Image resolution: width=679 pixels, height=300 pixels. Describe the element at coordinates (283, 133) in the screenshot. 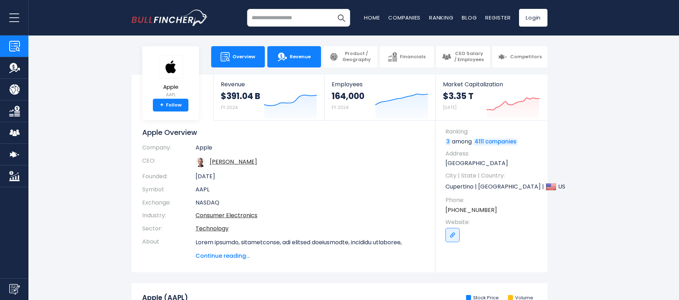

I see `h1: Apple Overview` at that location.